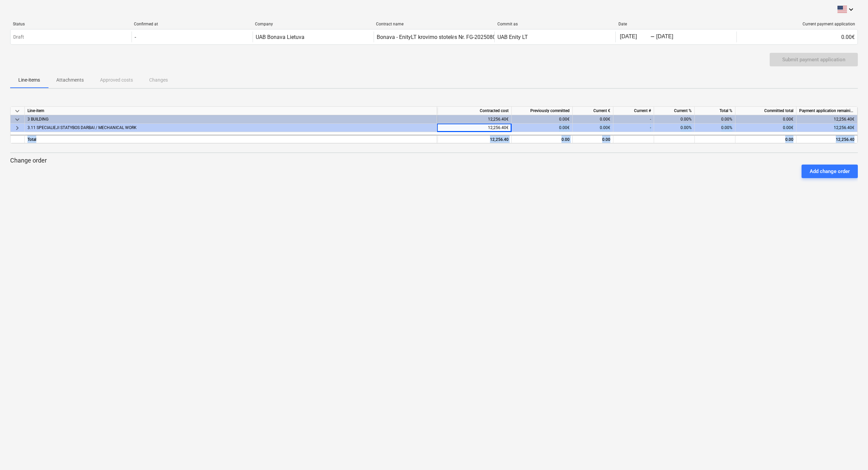  What do you see at coordinates (593, 111) in the screenshot?
I see `div: Current €` at bounding box center [593, 111].